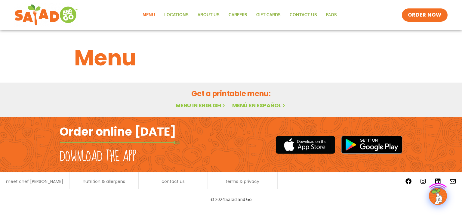  I want to click on span: contact us, so click(173, 181).